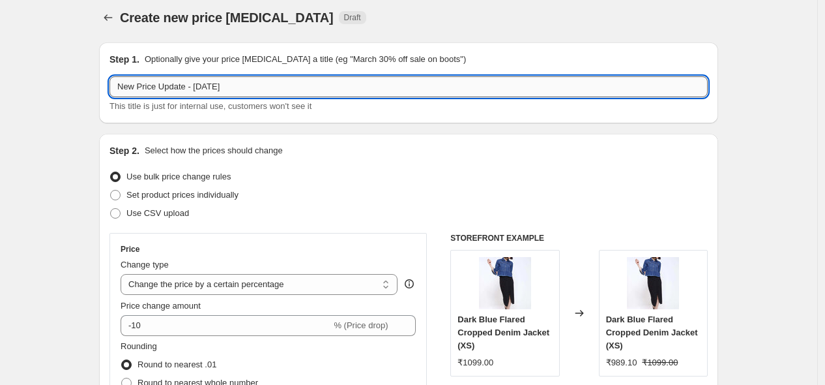  What do you see at coordinates (145, 264) in the screenshot?
I see `span: Change type` at bounding box center [145, 264].